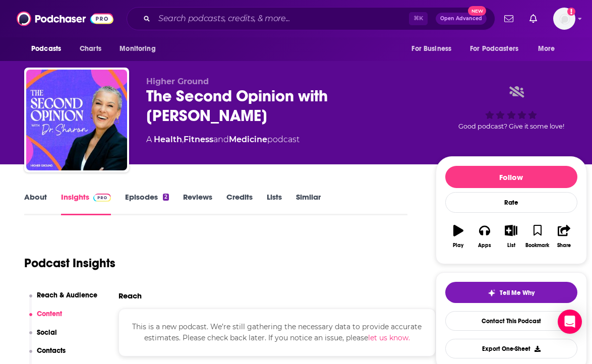 This screenshot has width=592, height=364. What do you see at coordinates (50, 314) in the screenshot?
I see `p: Content` at bounding box center [50, 314].